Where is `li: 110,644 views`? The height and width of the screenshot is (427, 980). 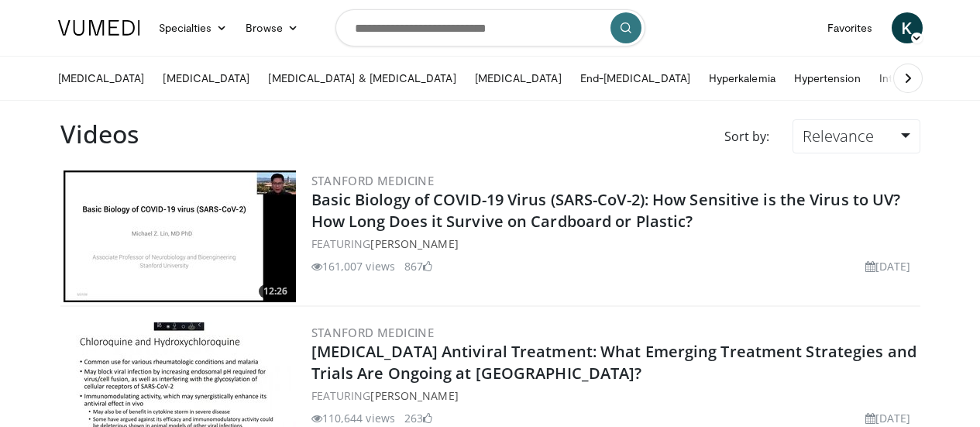
li: 110,644 views is located at coordinates (353, 418).